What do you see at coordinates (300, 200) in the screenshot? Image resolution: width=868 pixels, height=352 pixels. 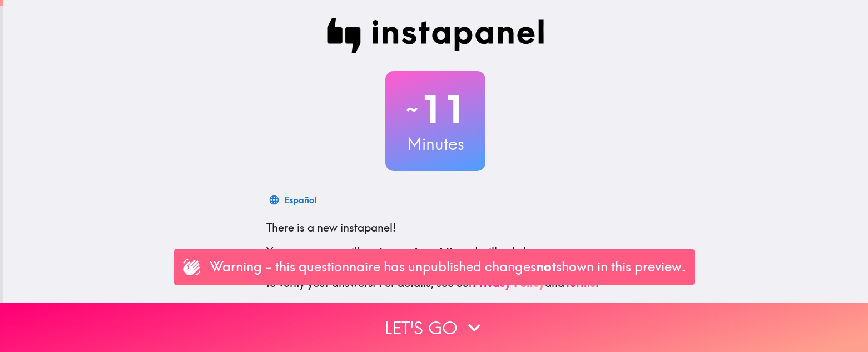 I see `div: Español` at bounding box center [300, 200].